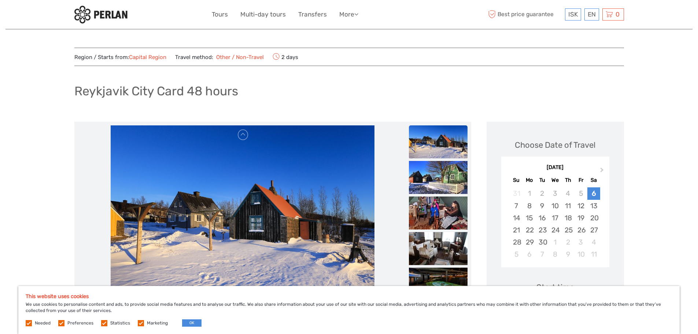 Image resolution: width=698 pixels, height=334 pixels. What do you see at coordinates (592, 14) in the screenshot?
I see `div: EN` at bounding box center [592, 14].